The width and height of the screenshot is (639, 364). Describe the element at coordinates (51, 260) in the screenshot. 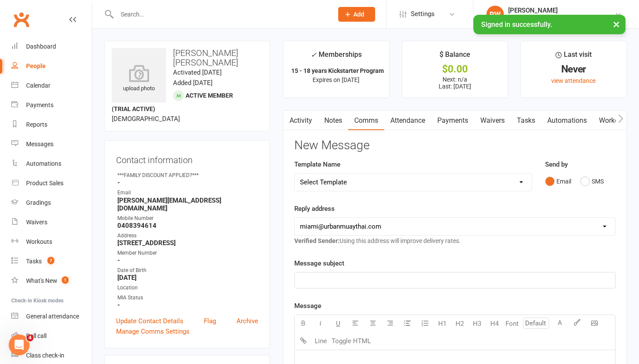

I see `span: 7` at that location.